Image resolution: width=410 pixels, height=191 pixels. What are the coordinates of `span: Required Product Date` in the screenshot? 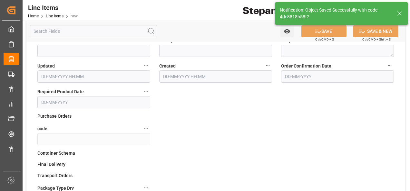 It's located at (61, 92).